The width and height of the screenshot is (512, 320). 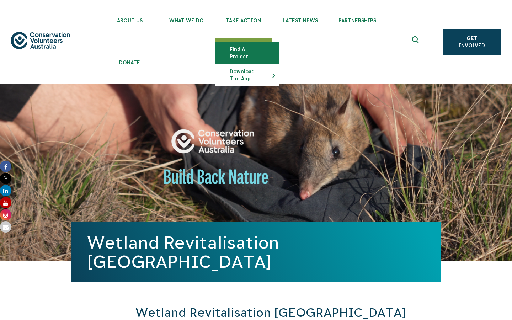 What do you see at coordinates (247, 75) in the screenshot?
I see `a: Download the app` at bounding box center [247, 75].